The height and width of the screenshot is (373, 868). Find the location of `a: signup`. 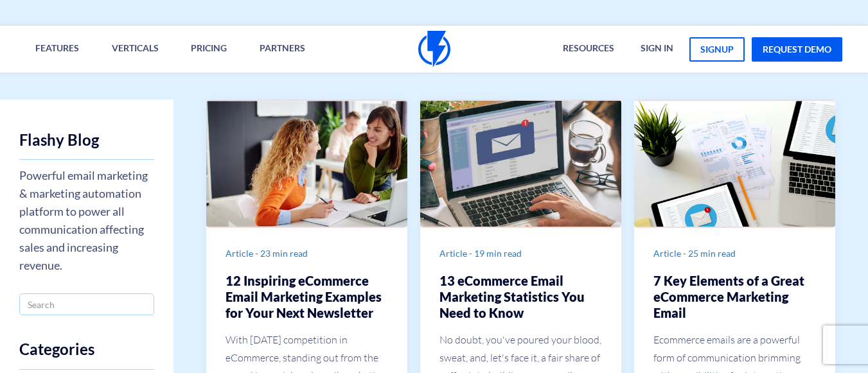

a: signup is located at coordinates (717, 49).